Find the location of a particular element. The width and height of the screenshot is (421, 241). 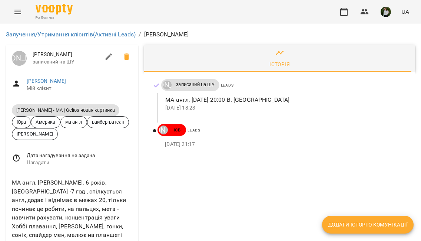

a: Залучення/Утримання клієнтів(Активні Leads) is located at coordinates (71, 34).